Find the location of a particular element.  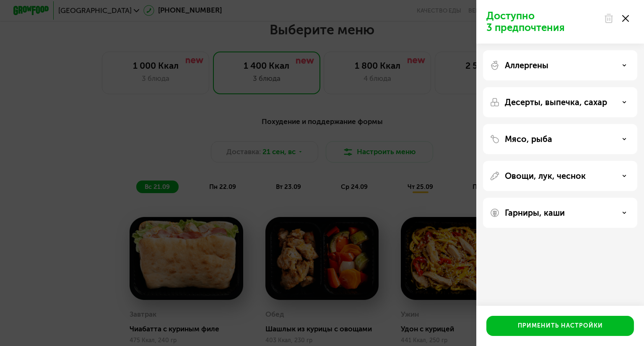

p: Гарниры, каши is located at coordinates (534, 213).